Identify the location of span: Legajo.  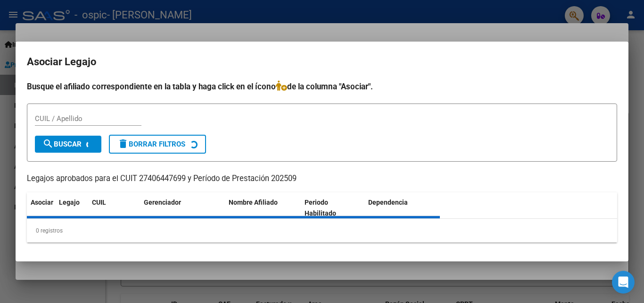
(70, 202).